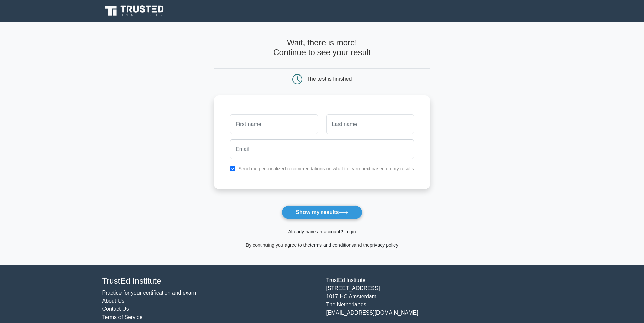  I want to click on input: Last name, so click(370, 124).